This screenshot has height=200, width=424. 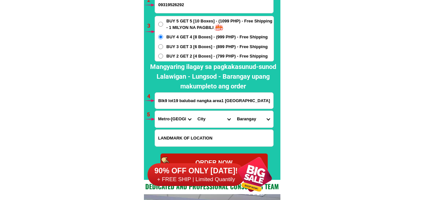 What do you see at coordinates (160, 56) in the screenshot?
I see `input: BUY 2 GET 2 [4 Boxes] - (799 PHP) - Free Shipping` at bounding box center [160, 56].